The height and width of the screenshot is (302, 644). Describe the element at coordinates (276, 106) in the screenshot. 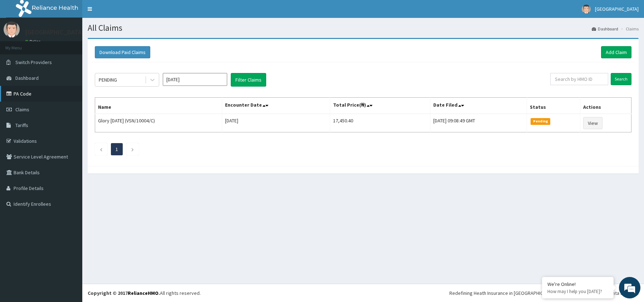

I see `th: Encounter Date` at that location.